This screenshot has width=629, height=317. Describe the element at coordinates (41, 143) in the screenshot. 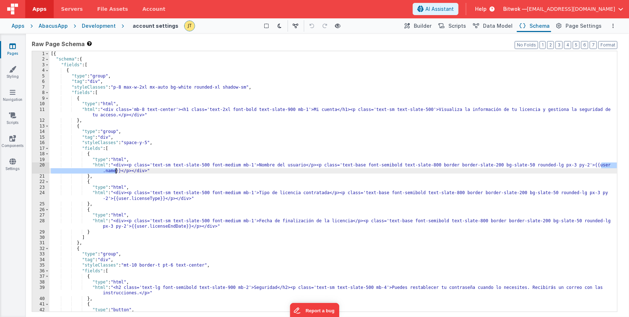

I see `div: 16` at that location.